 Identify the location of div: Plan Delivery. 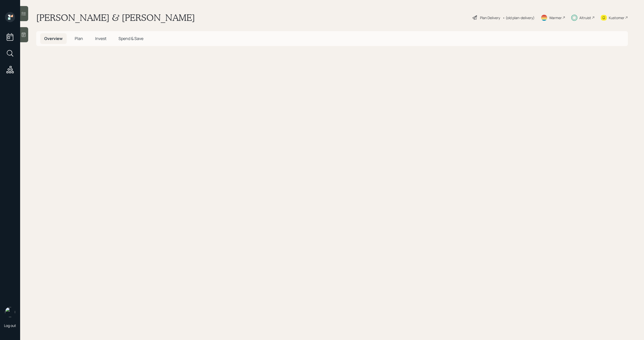
(490, 18).